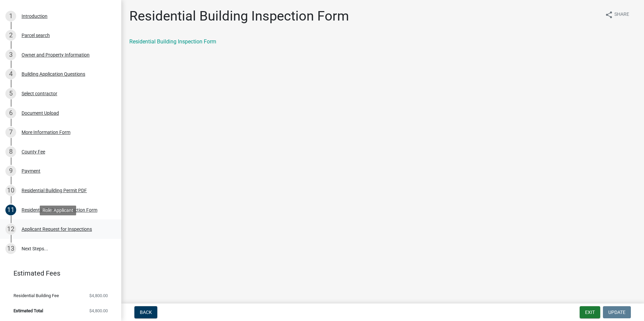  What do you see at coordinates (590, 312) in the screenshot?
I see `button: Exit` at bounding box center [590, 312].